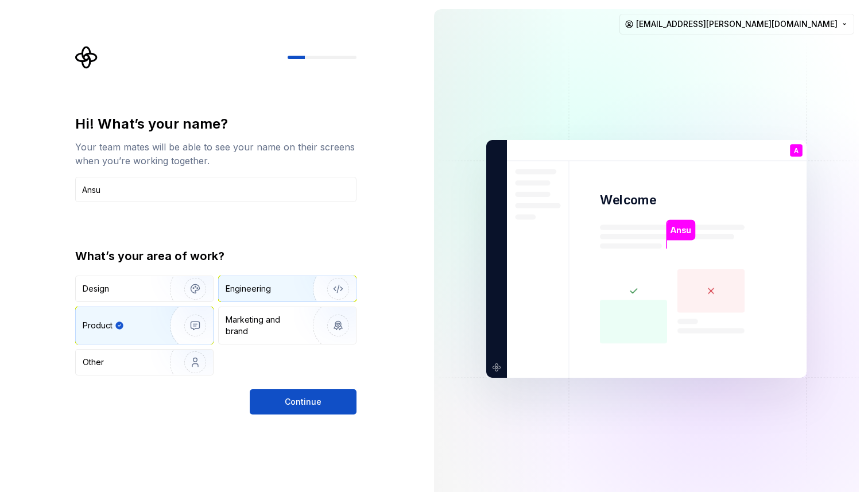 The image size is (868, 492). I want to click on button: Continue, so click(303, 402).